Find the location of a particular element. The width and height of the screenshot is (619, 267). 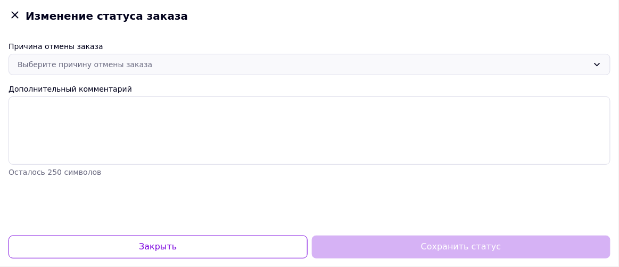

label: Дополнительный комментарий is located at coordinates (70, 89).